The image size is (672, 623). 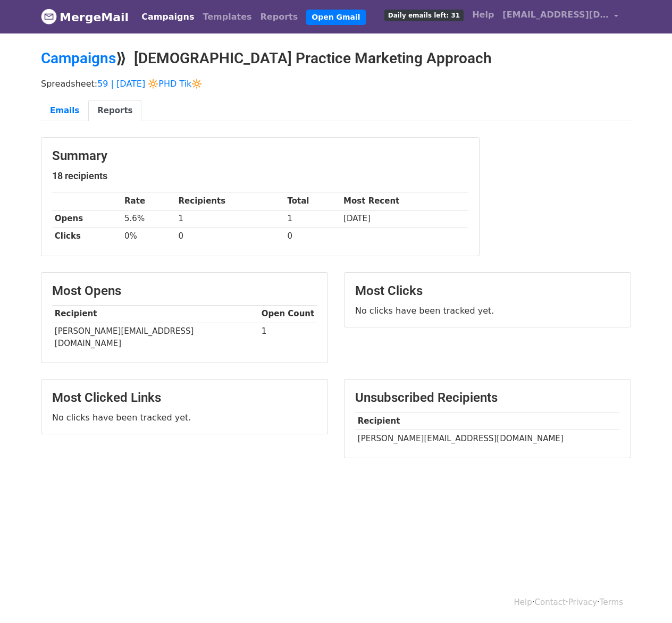 I want to click on h3: Summary, so click(x=260, y=156).